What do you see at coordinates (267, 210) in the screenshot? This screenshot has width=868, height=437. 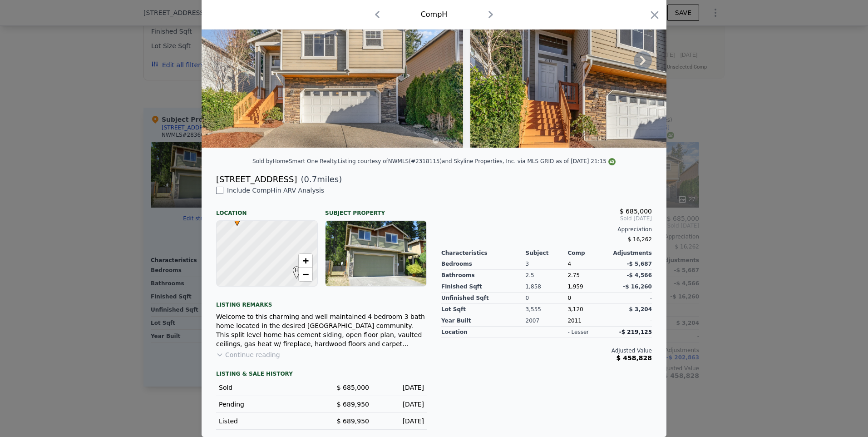 I see `div: Location` at bounding box center [267, 210].